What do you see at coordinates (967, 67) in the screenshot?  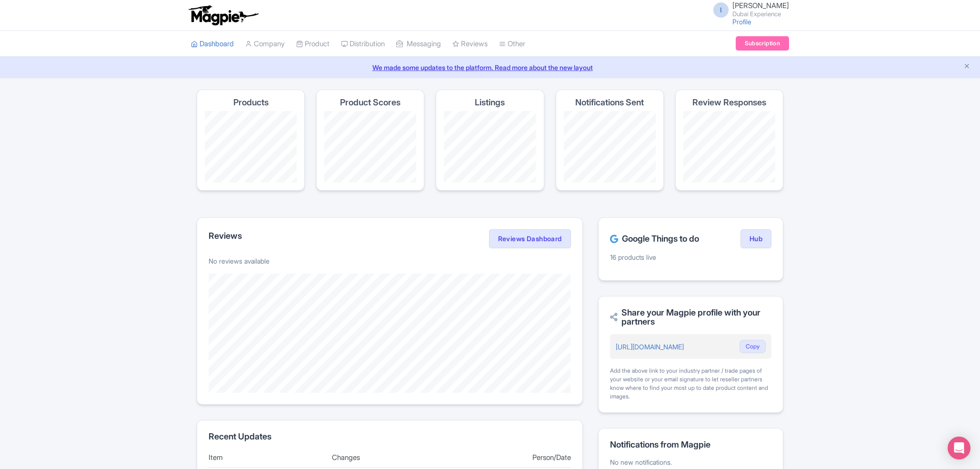 I see `button: Close announcement` at bounding box center [967, 67].